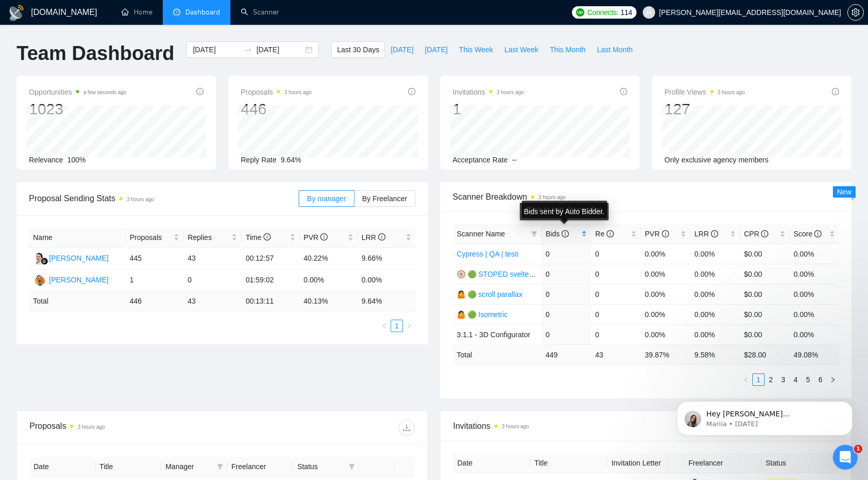 Image resolution: width=868 pixels, height=480 pixels. I want to click on th: Freelancer, so click(723, 463).